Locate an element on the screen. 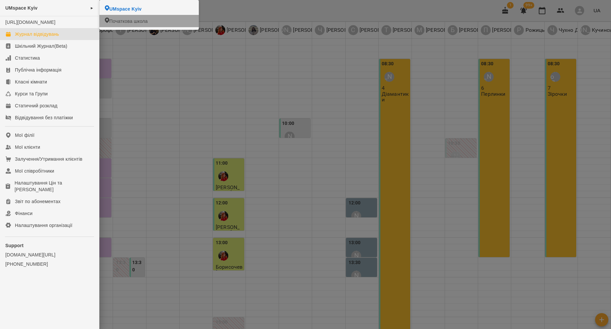 This screenshot has width=611, height=329. div: Залучення/Утримання клієнтів is located at coordinates (49, 159).